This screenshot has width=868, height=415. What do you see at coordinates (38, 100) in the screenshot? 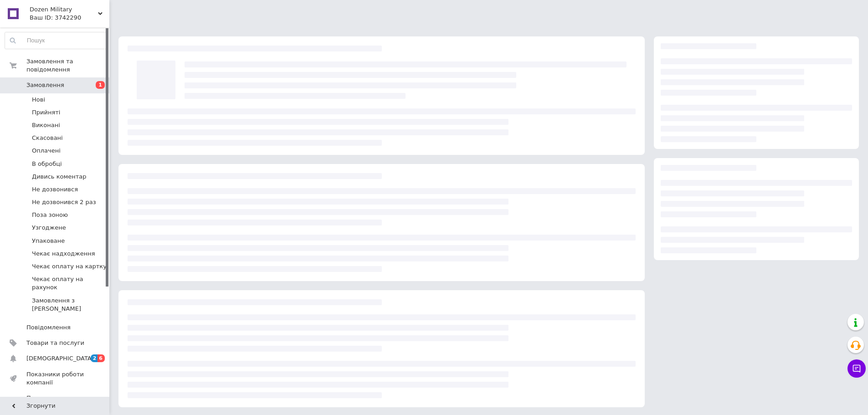
I see `span: Нові` at bounding box center [38, 100].